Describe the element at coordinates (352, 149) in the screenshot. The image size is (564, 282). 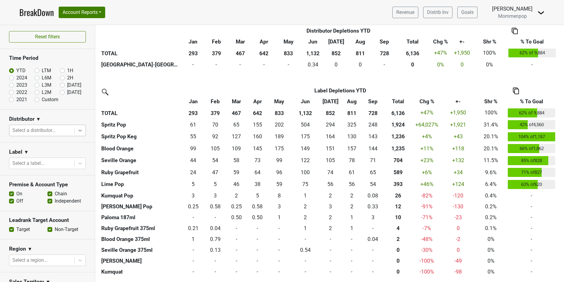
I see `div: 157` at that location.